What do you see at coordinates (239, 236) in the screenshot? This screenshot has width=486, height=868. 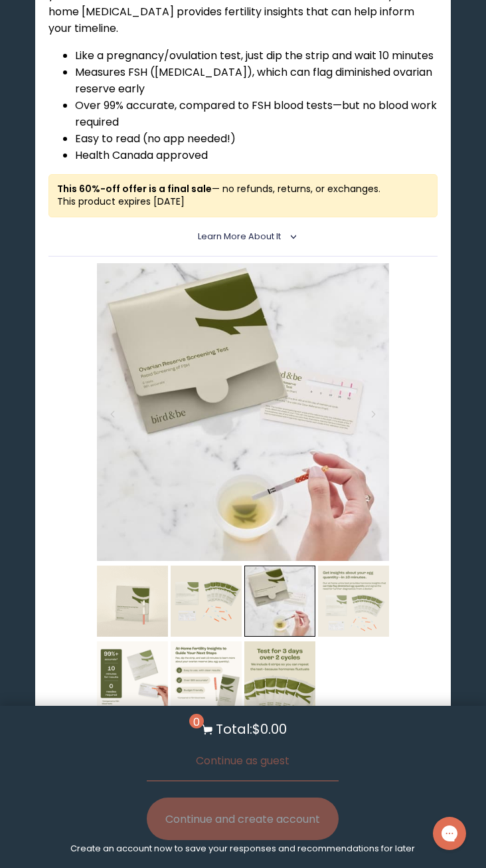 I see `span: Learn More About it` at bounding box center [239, 236].